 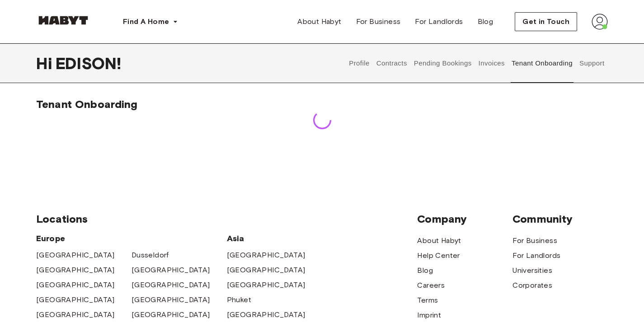 I want to click on button: Find A Home, so click(x=151, y=22).